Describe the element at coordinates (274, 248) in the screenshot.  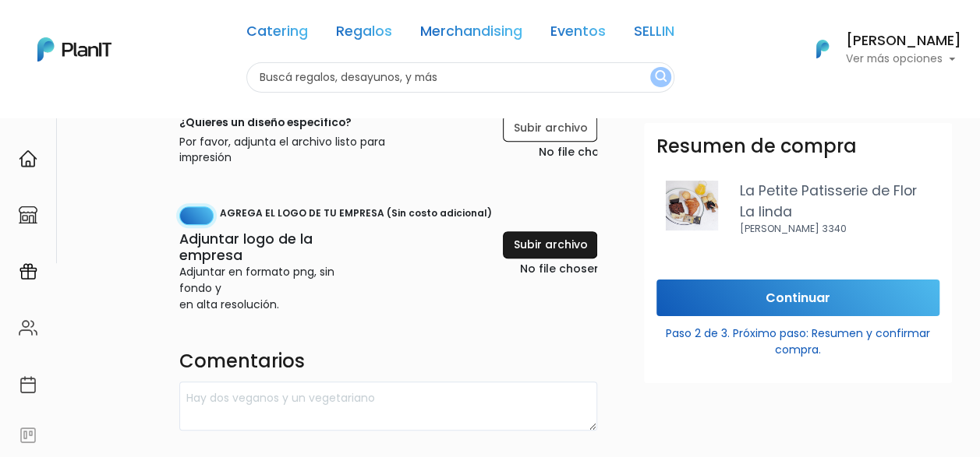
I see `h6: Adjuntar logo de la empresa` at that location.